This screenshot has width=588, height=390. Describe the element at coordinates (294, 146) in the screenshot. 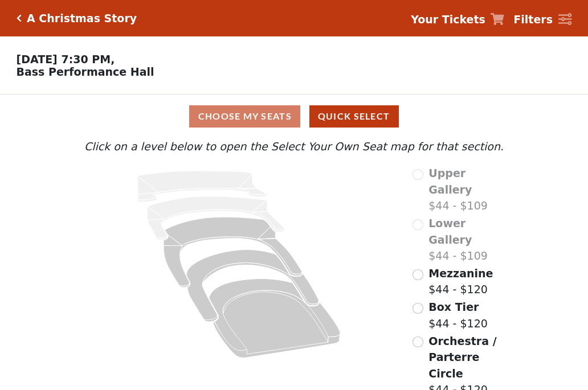

I see `p: Click on a level below to open the Select Your Own Seat map for that section.` at that location.